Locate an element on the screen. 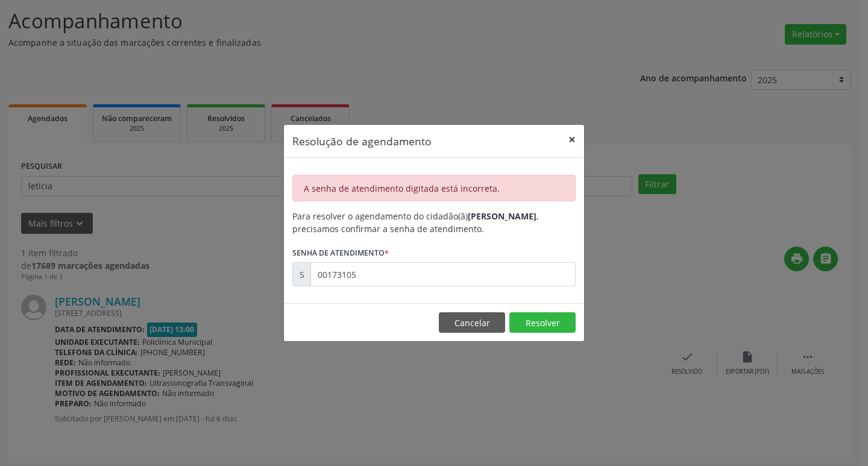 This screenshot has height=466, width=868. button: Close is located at coordinates (572, 139).